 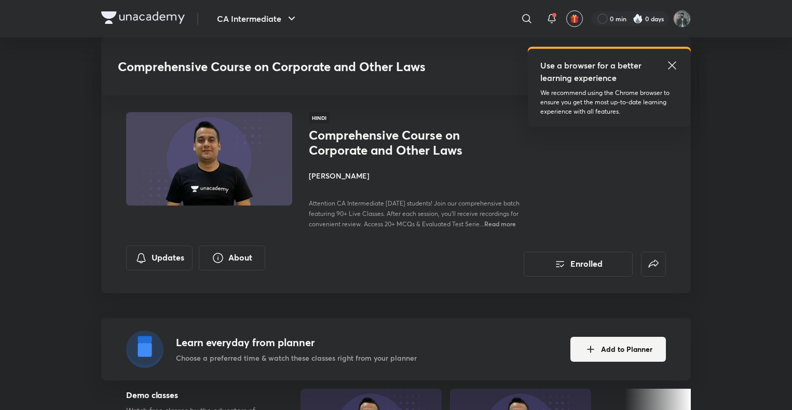 What do you see at coordinates (297, 358) in the screenshot?
I see `p: Choose a preferred time & watch these classes right from your planner` at bounding box center [297, 358].